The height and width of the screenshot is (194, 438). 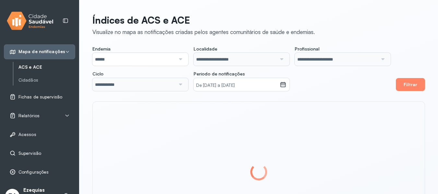 I want to click on span: Período de notificações, so click(x=219, y=74).